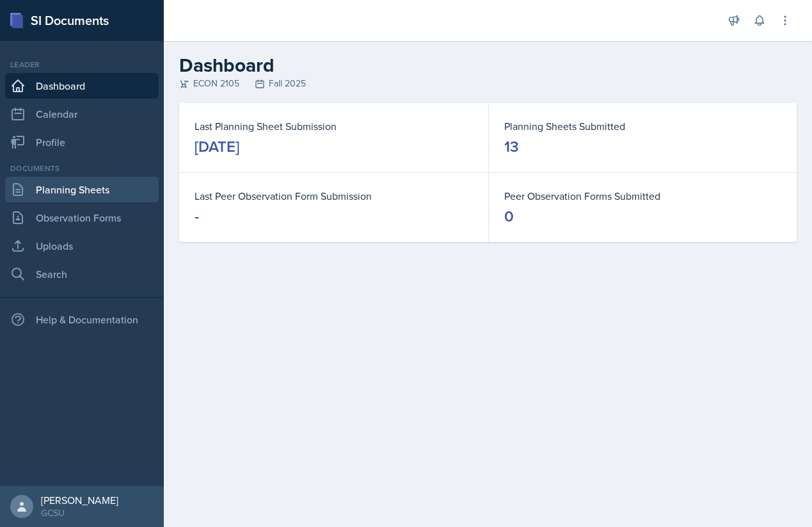 Image resolution: width=812 pixels, height=527 pixels. What do you see at coordinates (333, 196) in the screenshot?
I see `dt: Last Peer Observation Form Submission` at bounding box center [333, 196].